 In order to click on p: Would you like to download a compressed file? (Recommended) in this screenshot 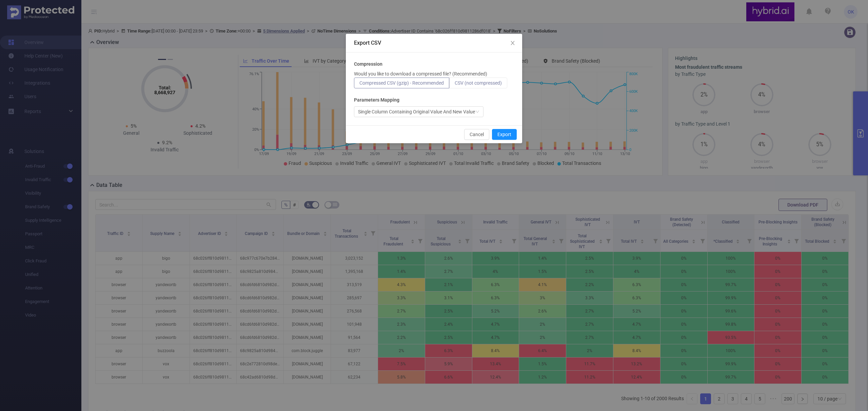, I will do `click(420, 74)`.